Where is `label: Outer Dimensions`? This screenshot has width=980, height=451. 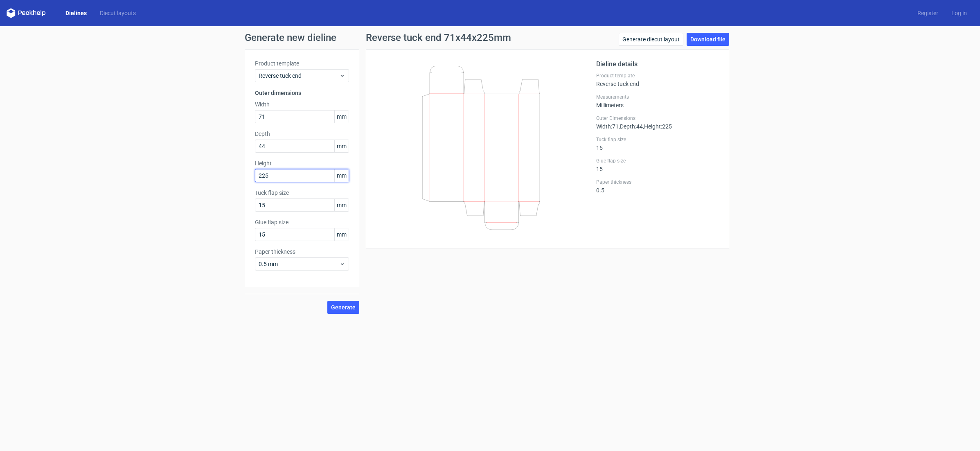 label: Outer Dimensions is located at coordinates (657, 118).